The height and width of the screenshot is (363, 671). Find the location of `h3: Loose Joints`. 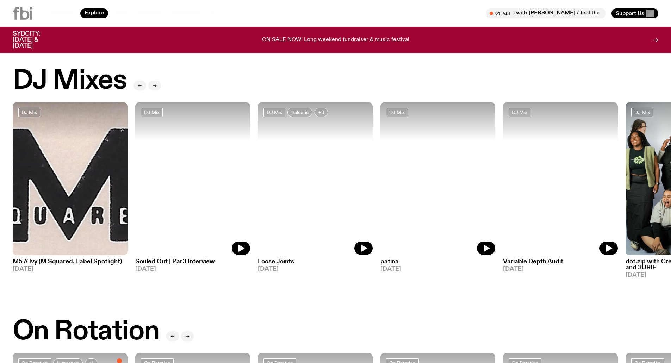

h3: Loose Joints is located at coordinates (315, 262).